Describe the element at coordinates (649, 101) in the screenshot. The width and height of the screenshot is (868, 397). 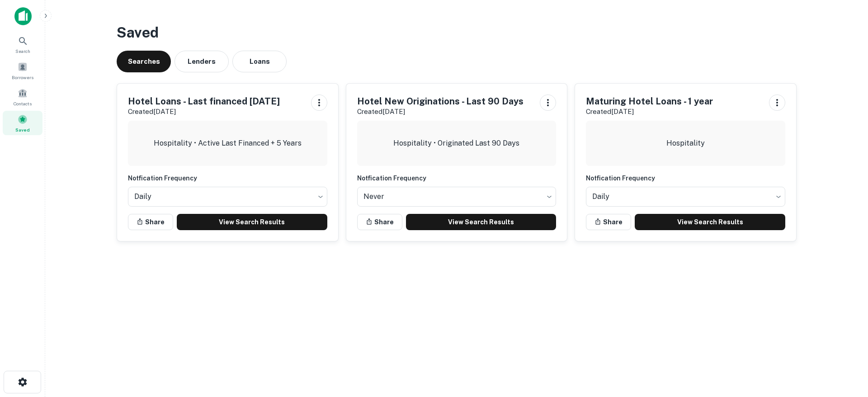
I see `h5: Maturing Hotel Loans - 1 year` at that location.